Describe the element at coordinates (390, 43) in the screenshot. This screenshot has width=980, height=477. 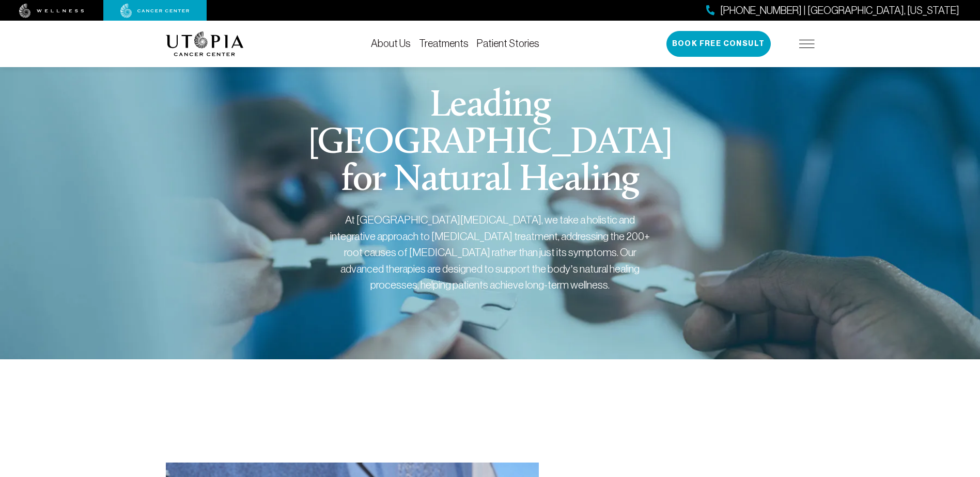
I see `a: About Us` at that location.